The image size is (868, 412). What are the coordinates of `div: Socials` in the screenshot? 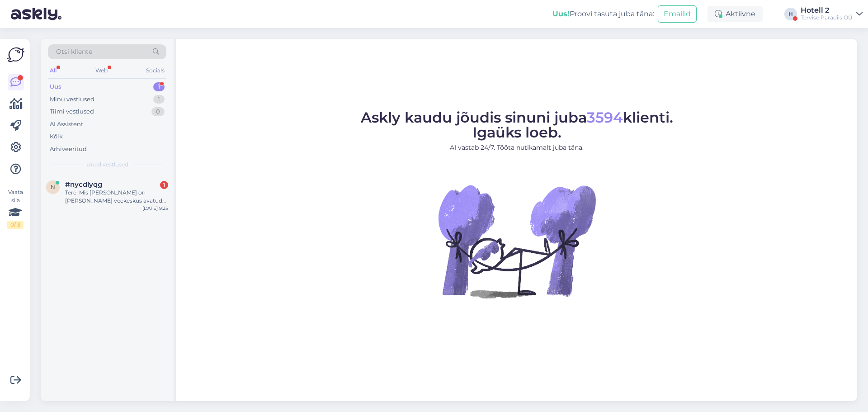 It's located at (155, 71).